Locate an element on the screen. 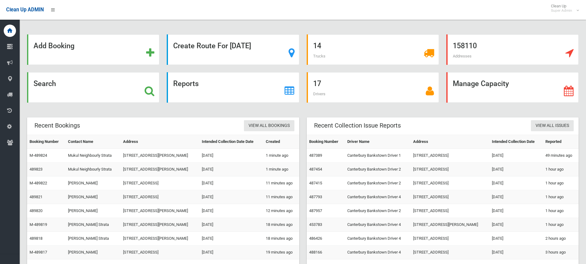  td: 12 minutes ago is located at coordinates (281, 211).